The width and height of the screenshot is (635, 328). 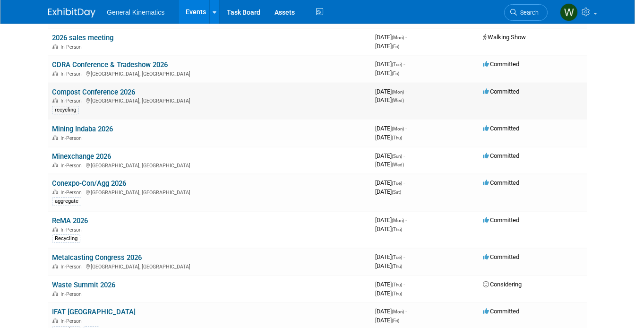 What do you see at coordinates (527, 12) in the screenshot?
I see `span: Search` at bounding box center [527, 12].